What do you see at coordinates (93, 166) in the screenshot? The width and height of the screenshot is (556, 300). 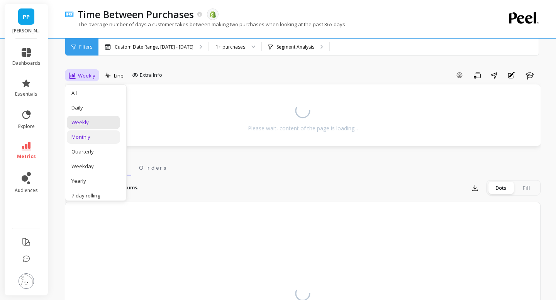 I see `div: Weekday` at bounding box center [93, 166].